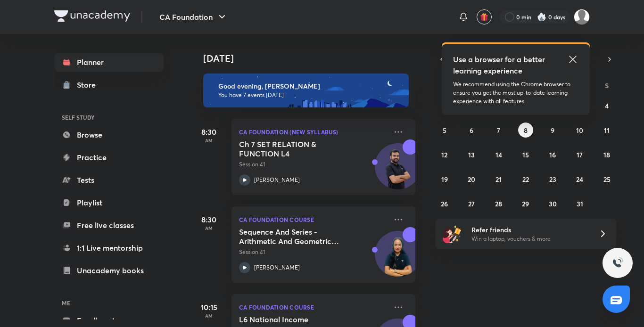  What do you see at coordinates (109, 85) in the screenshot?
I see `a: Store` at bounding box center [109, 85].